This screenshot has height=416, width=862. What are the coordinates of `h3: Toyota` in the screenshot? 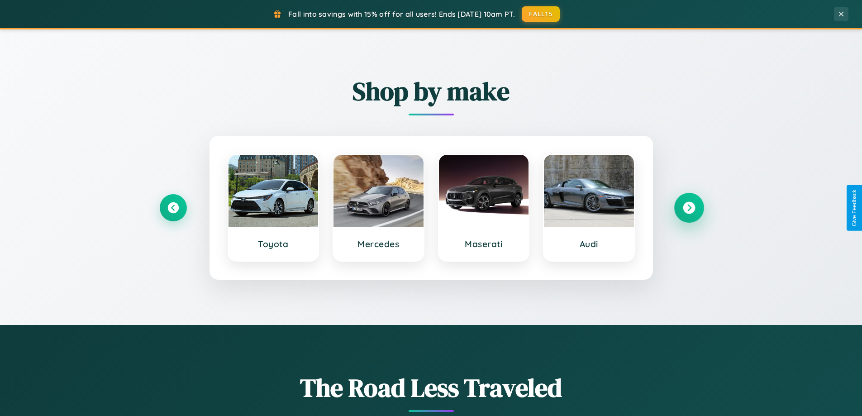 It's located at (273, 244).